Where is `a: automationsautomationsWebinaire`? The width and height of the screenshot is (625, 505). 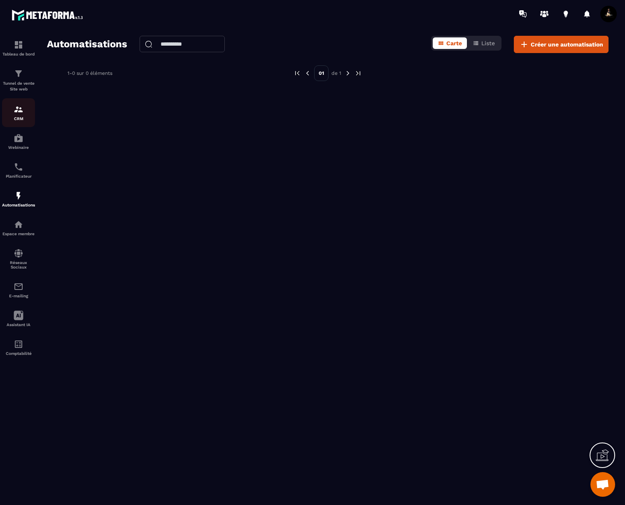
a: automationsautomationsWebinaire is located at coordinates (19, 142).